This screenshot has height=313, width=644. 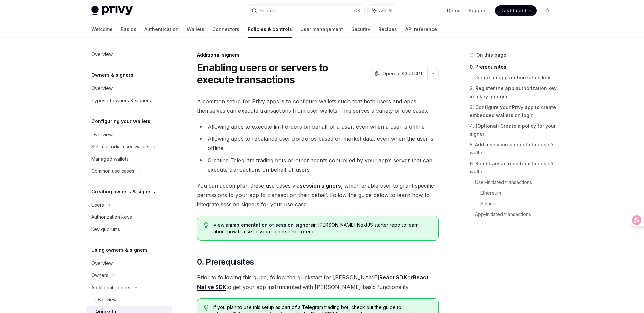 What do you see at coordinates (361, 29) in the screenshot?
I see `a: Security` at bounding box center [361, 29].